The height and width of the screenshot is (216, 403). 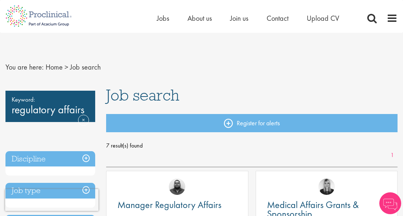 I want to click on span: Join us, so click(x=239, y=18).